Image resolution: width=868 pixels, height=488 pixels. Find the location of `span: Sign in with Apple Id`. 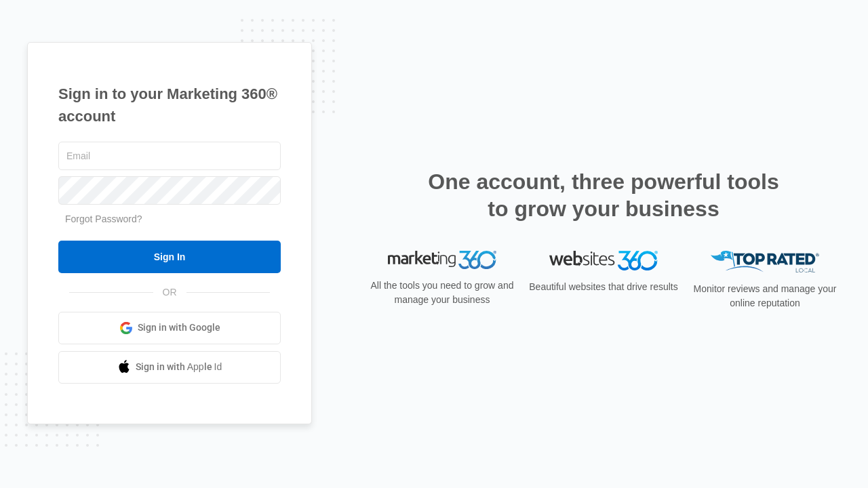

span: Sign in with Apple Id is located at coordinates (179, 366).